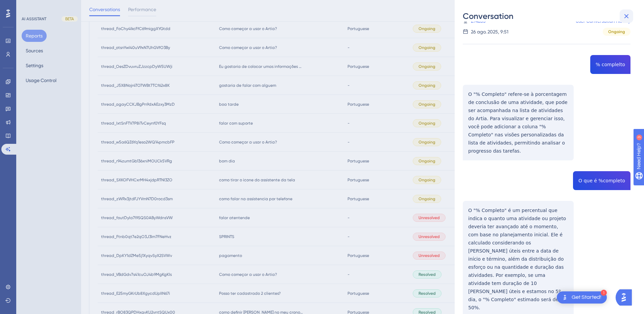 Image resolution: width=644 pixels, height=314 pixels. Describe the element at coordinates (29, 6) in the screenshot. I see `span: Need Help?` at that location.